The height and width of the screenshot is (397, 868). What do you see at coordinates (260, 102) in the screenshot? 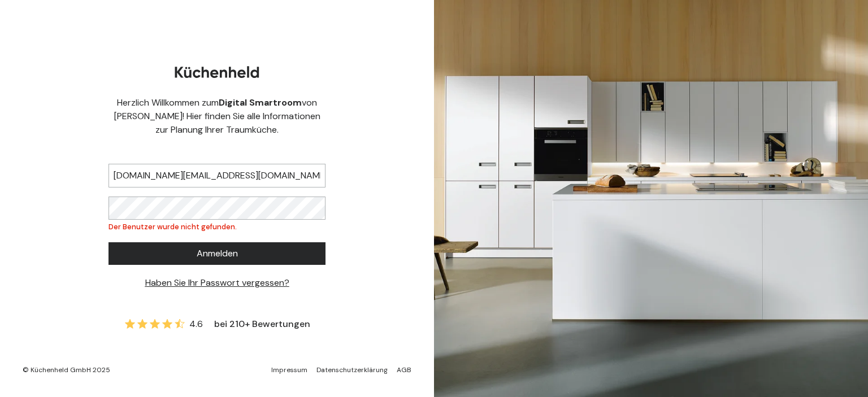
I see `b: Digital Smartroom` at bounding box center [260, 102].